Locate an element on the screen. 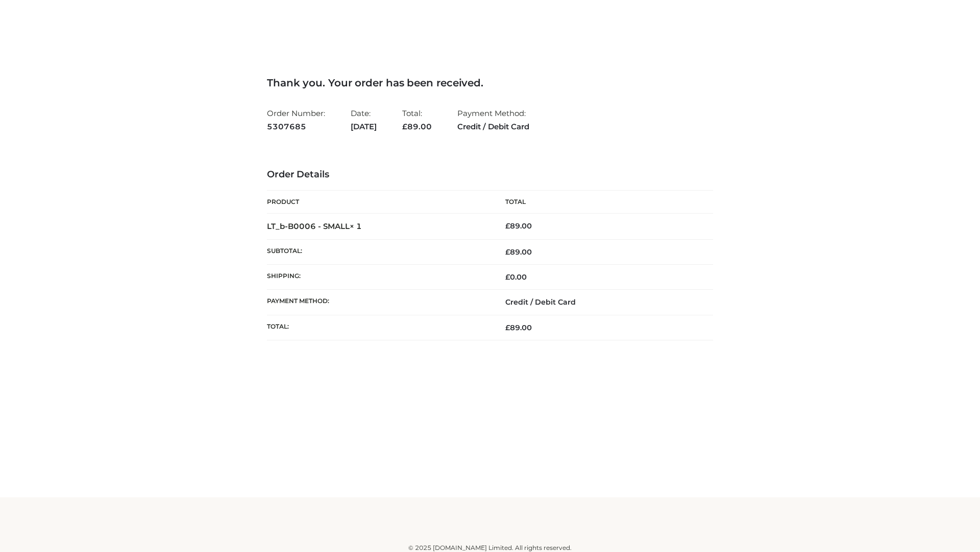  td: Credit / Debit Card is located at coordinates (601, 302).